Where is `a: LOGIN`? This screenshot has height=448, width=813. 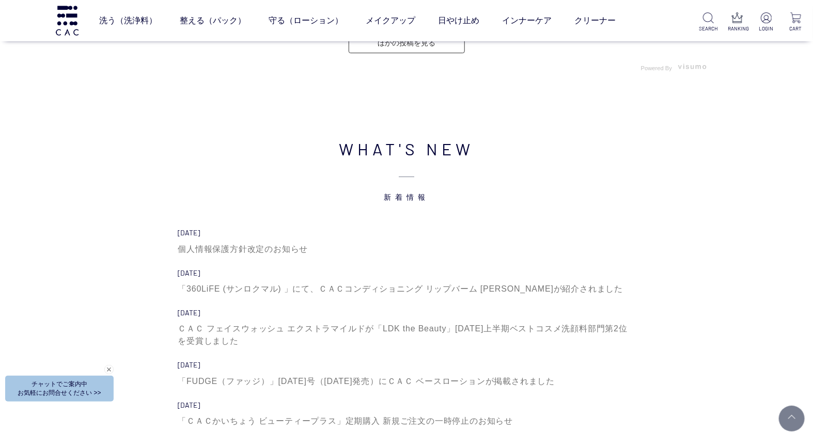 a: LOGIN is located at coordinates (766, 22).